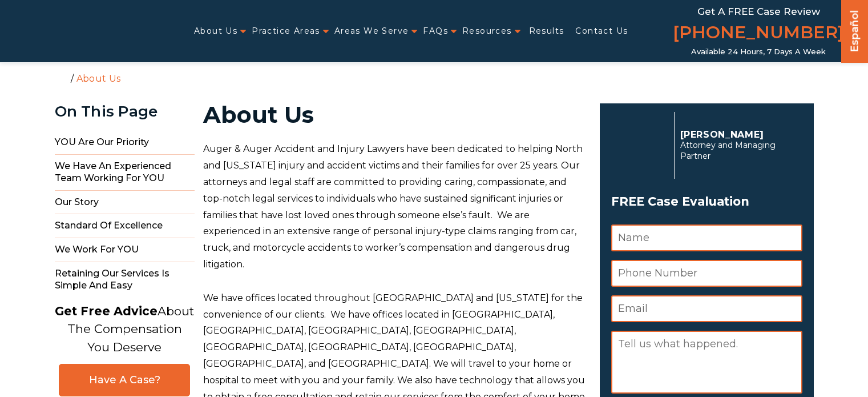 The width and height of the screenshot is (868, 397). Describe the element at coordinates (125, 143) in the screenshot. I see `span: YOU Are Our Priority` at that location.